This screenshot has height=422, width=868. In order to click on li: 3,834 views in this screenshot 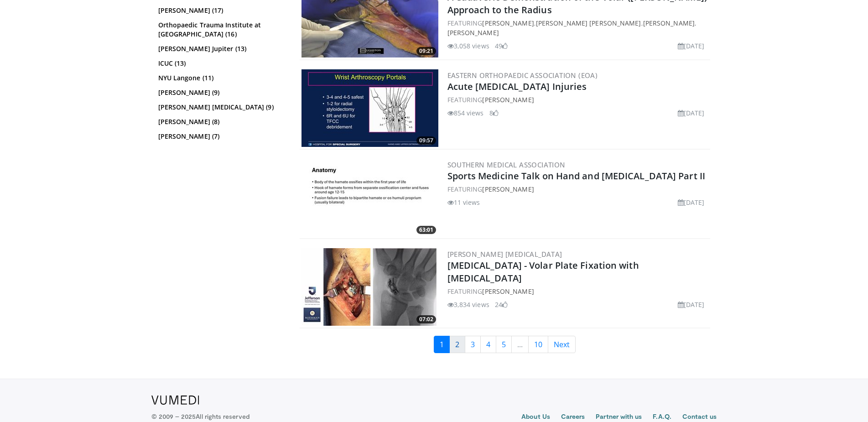, I will do `click(468, 304)`.